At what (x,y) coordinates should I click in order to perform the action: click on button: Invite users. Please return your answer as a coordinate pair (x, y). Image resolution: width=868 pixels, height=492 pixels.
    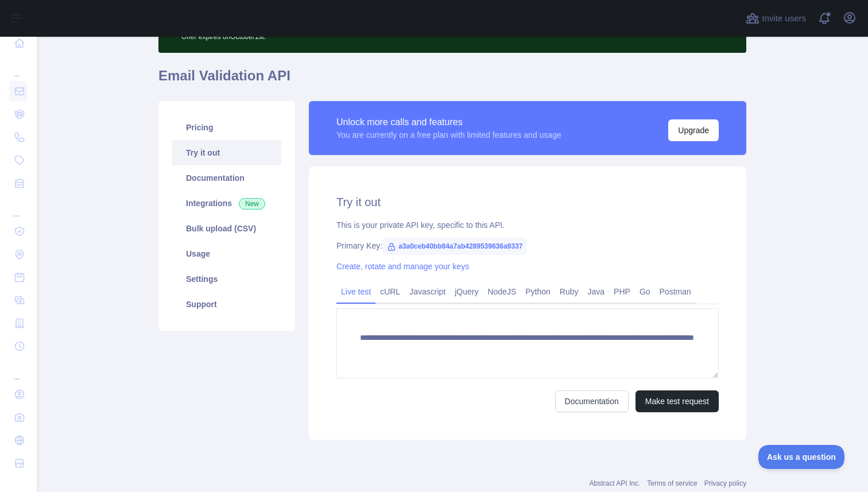
    Looking at the image, I should click on (775, 18).